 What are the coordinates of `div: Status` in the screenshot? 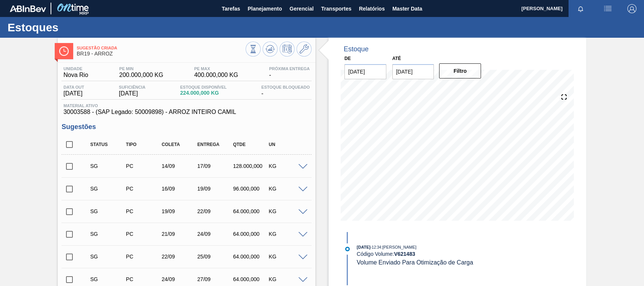 It's located at (108, 145).